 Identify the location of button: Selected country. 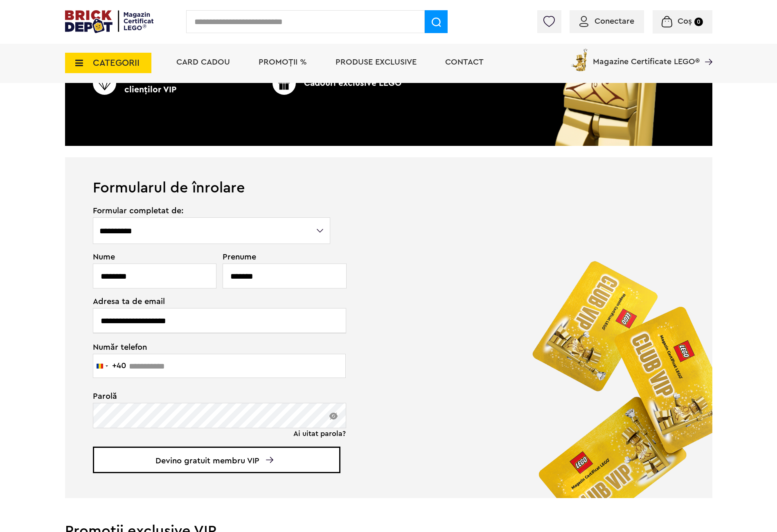
(110, 366).